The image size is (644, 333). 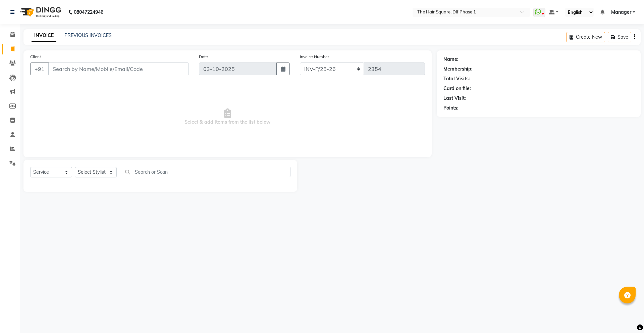 I want to click on span: Select & add items from the list below, so click(x=227, y=117).